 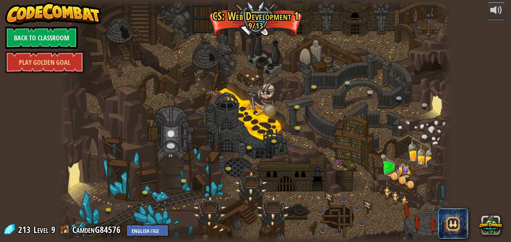 What do you see at coordinates (53, 229) in the screenshot?
I see `span: 9` at bounding box center [53, 229].